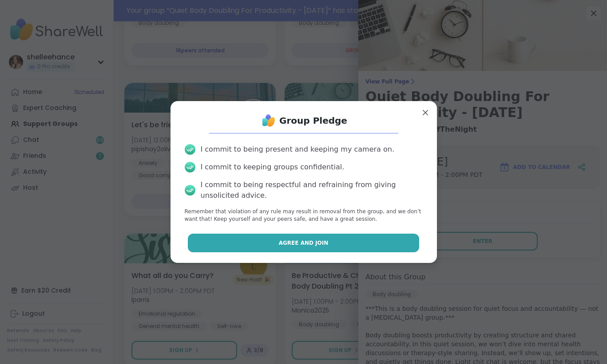 The width and height of the screenshot is (607, 364). I want to click on button: Agree and Join, so click(304, 243).